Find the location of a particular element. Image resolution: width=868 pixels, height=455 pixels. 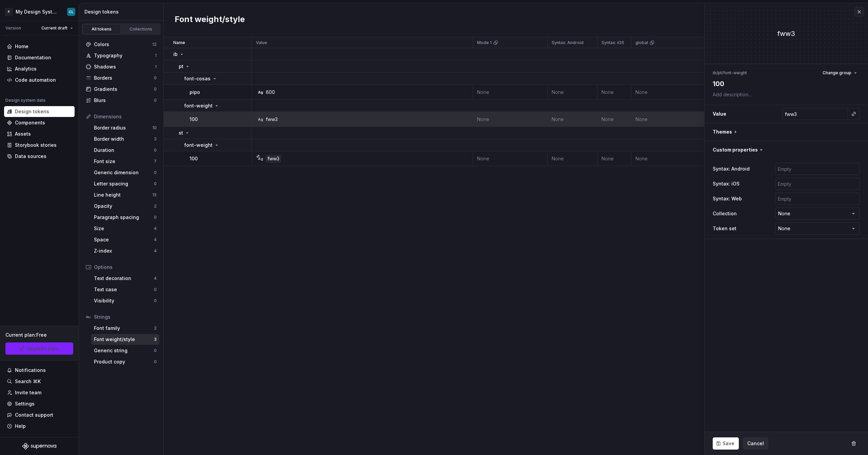

a: Blurs0 is located at coordinates (121, 100).